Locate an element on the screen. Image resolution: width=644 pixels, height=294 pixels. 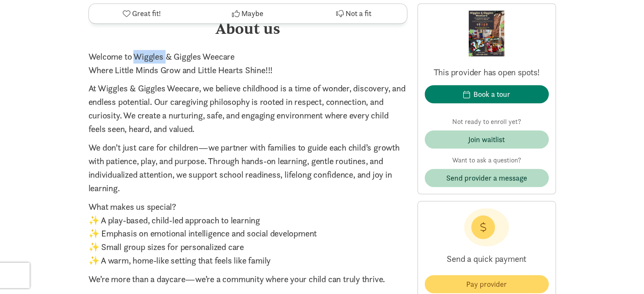
button: Send provider a message is located at coordinates (487, 178).